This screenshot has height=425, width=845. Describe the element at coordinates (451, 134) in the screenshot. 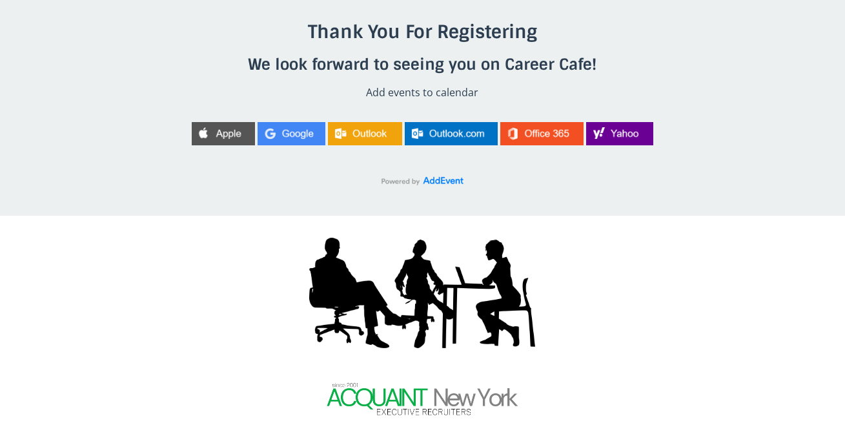

I see `img: Outlook.com` at that location.